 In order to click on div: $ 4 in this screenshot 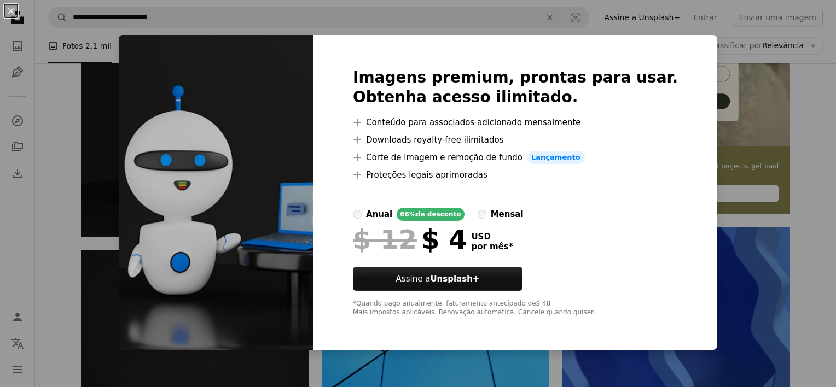, I will do `click(410, 240)`.